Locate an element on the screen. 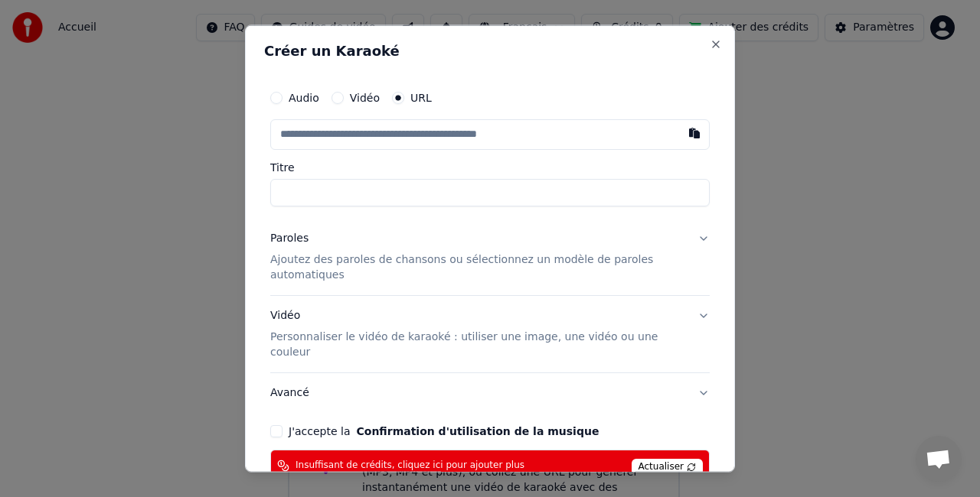 This screenshot has width=980, height=497. button: ParolesAjoutez des paroles de chansons ou sélectionnez un modèle de paroles automatiques is located at coordinates (490, 258).